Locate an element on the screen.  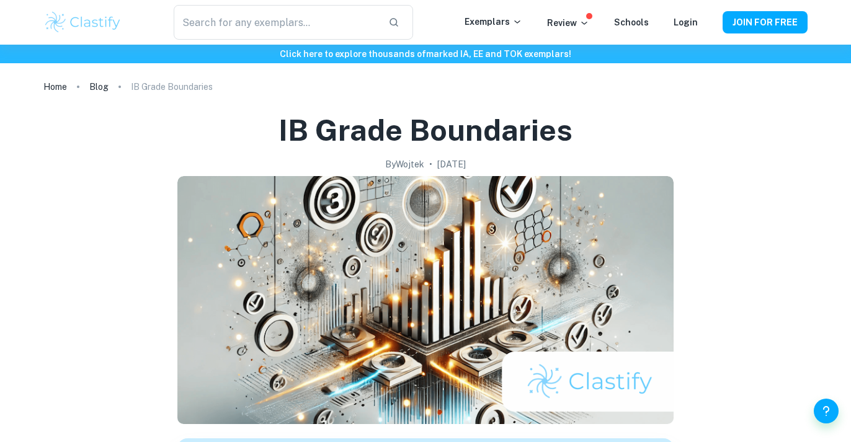
a: Blog is located at coordinates (99, 87).